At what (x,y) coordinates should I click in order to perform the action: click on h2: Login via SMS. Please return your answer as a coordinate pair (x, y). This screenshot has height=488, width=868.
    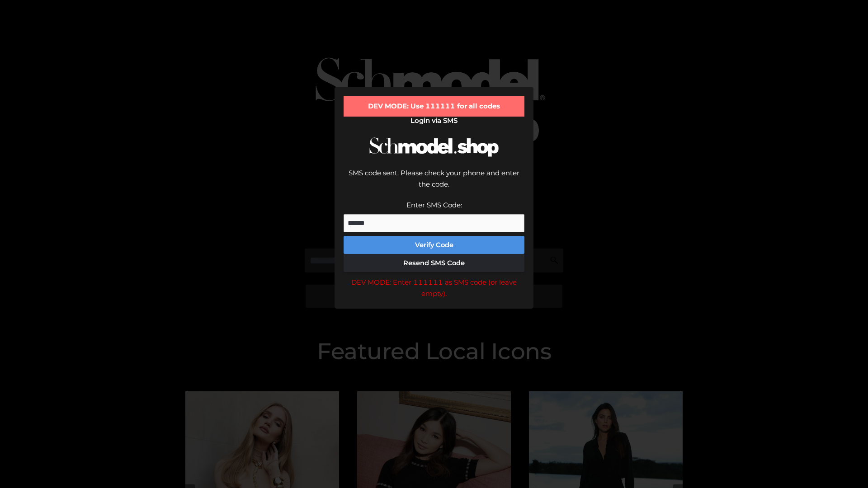
    Looking at the image, I should click on (434, 120).